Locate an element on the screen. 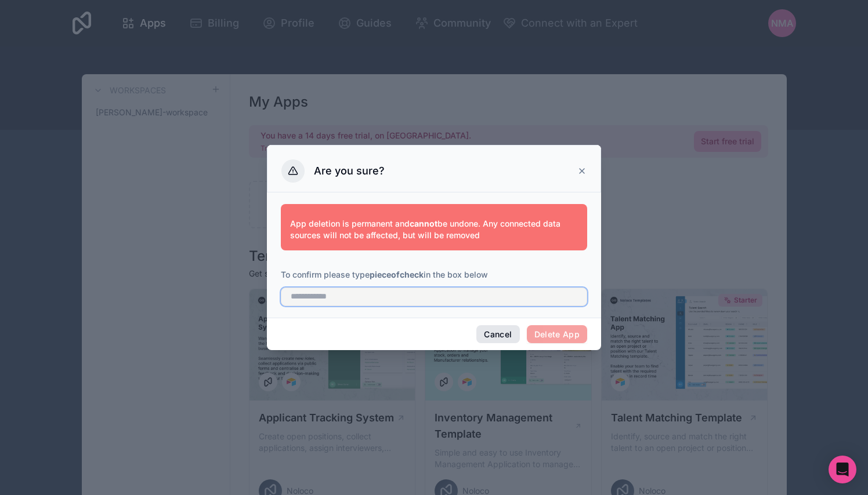 The height and width of the screenshot is (495, 868). p: To confirm please type in the box below is located at coordinates (434, 275).